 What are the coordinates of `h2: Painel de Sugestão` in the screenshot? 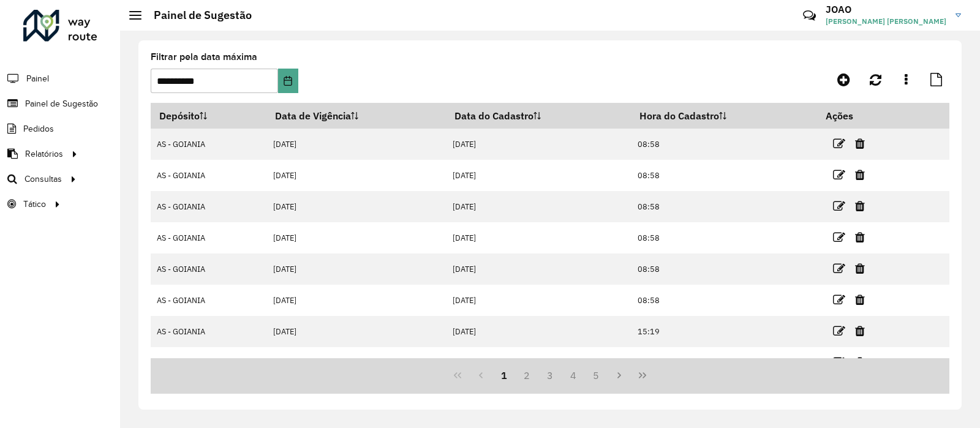 It's located at (197, 16).